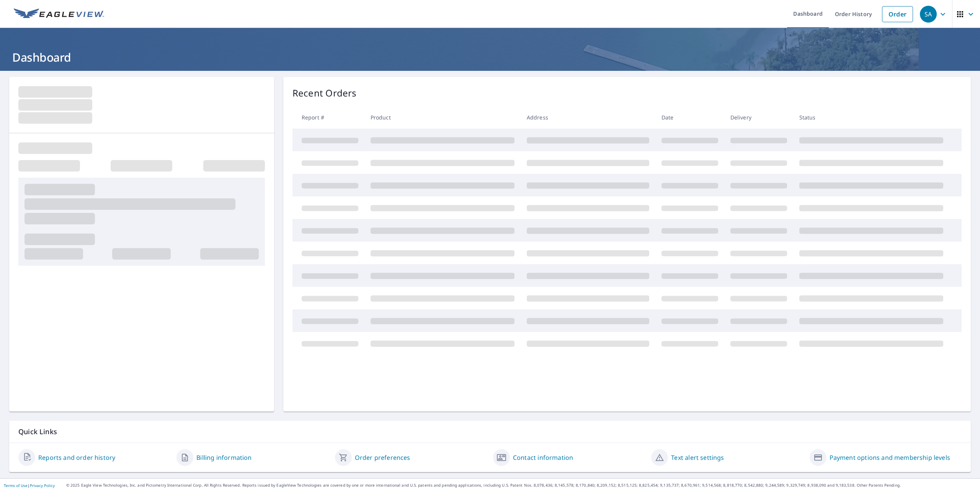  What do you see at coordinates (897, 14) in the screenshot?
I see `a: Order` at bounding box center [897, 14].